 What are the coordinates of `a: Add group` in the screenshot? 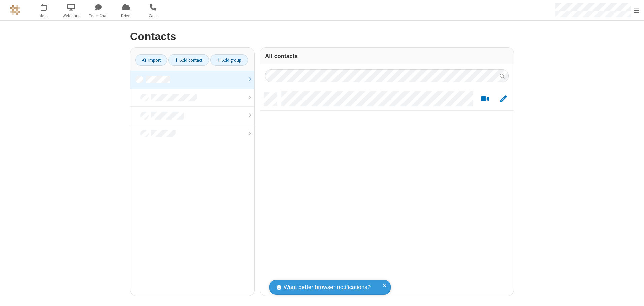 It's located at (229, 60).